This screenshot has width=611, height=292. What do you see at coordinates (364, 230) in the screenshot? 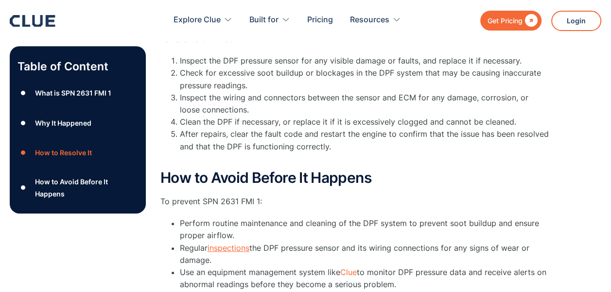
I see `li: Perform routine maintenance and cleaning of the DPF system to prevent soot buildup and ensure pro...` at bounding box center [364, 230].